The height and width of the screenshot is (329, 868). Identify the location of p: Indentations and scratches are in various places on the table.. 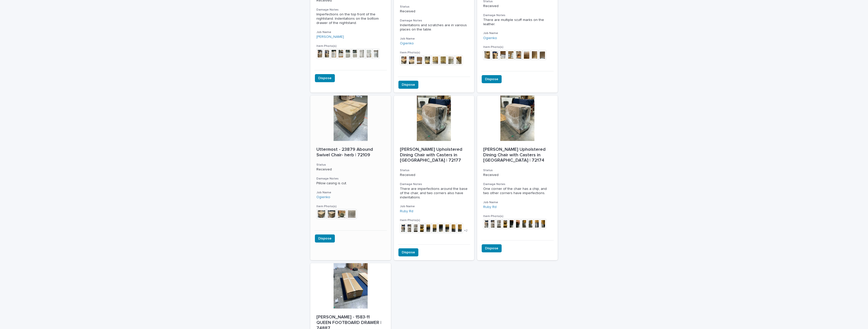
(434, 28).